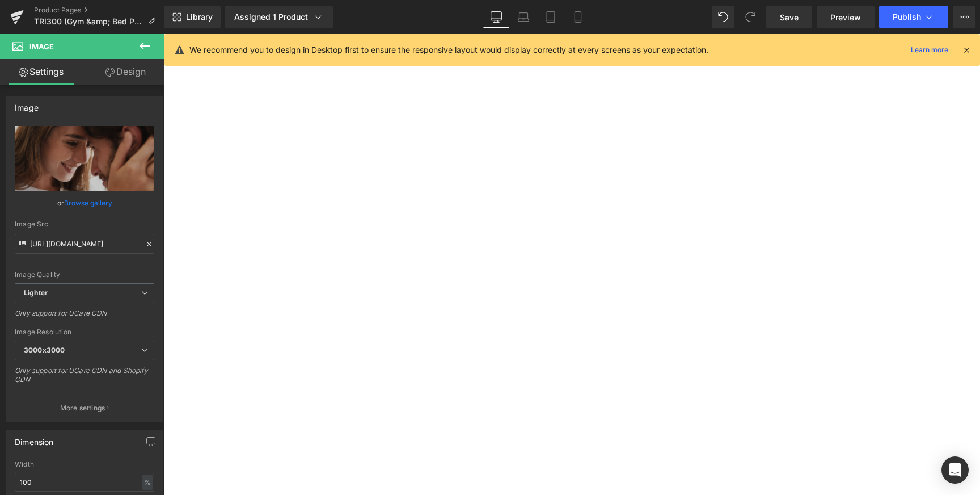 This screenshot has width=980, height=495. I want to click on a: Product Pages, so click(99, 10).